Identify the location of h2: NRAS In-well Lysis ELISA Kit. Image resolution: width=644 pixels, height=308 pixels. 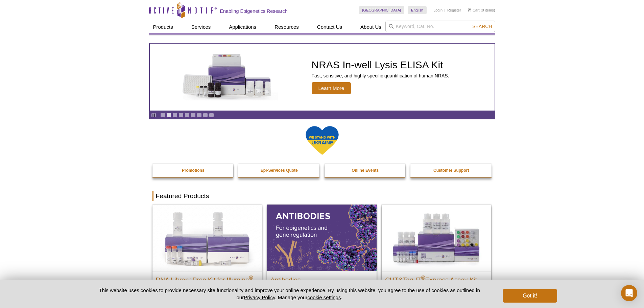
(380, 65).